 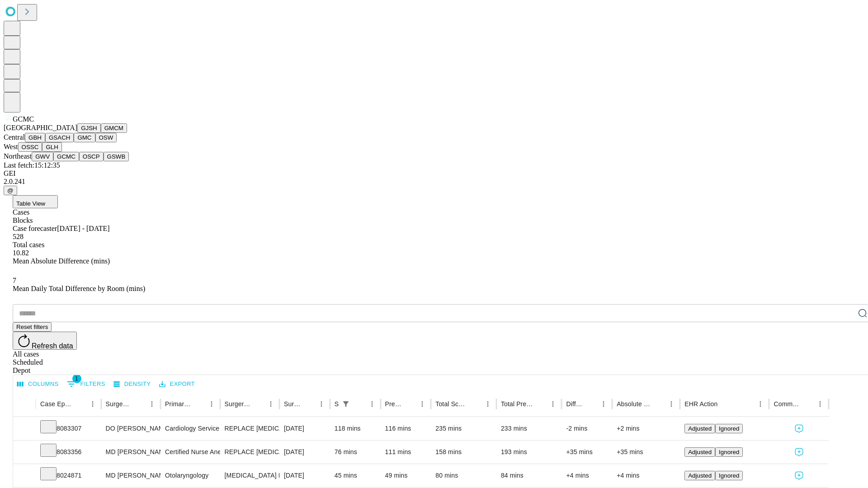 What do you see at coordinates (61, 261) in the screenshot?
I see `span: Mean Absolute Difference (mins)` at bounding box center [61, 261].